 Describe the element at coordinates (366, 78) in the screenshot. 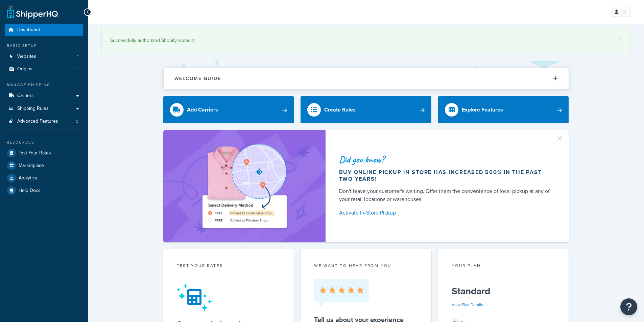

I see `button: Welcome Guide` at that location.